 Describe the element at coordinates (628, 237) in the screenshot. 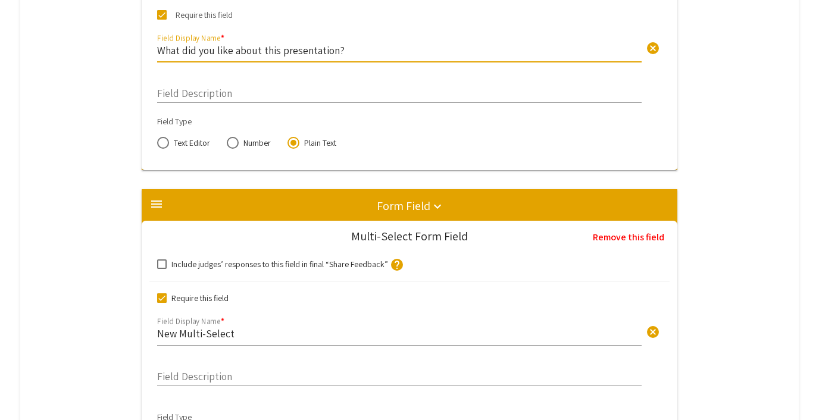

I see `button: Remove this field` at that location.